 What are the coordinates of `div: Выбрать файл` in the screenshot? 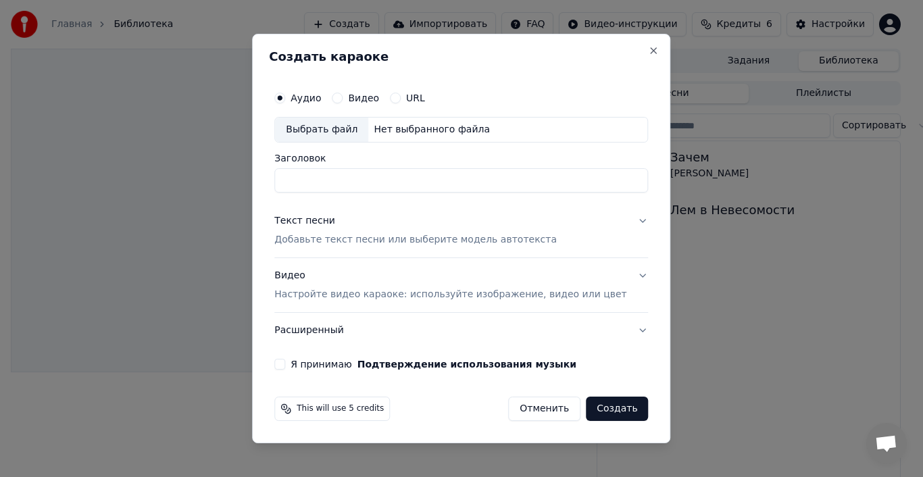 It's located at (322, 130).